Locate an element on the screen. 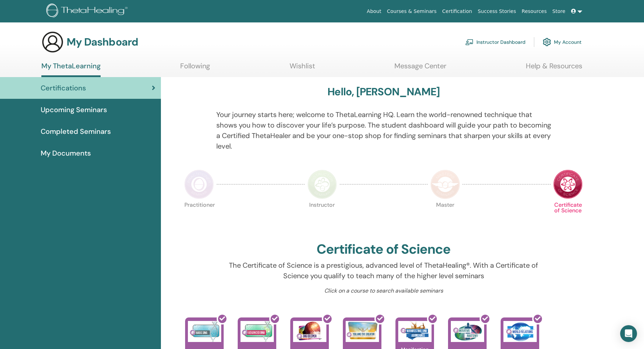 Image resolution: width=644 pixels, height=349 pixels. img: cog.svg is located at coordinates (547, 42).